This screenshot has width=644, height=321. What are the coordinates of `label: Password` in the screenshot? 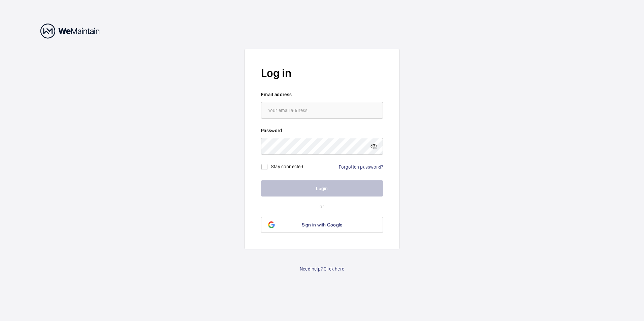 It's located at (322, 130).